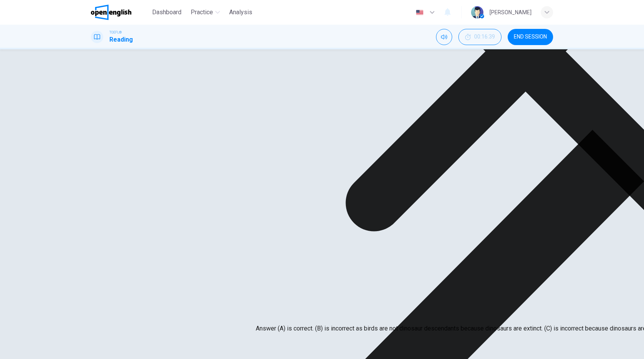 The height and width of the screenshot is (359, 644). I want to click on span: Analysis, so click(241, 12).